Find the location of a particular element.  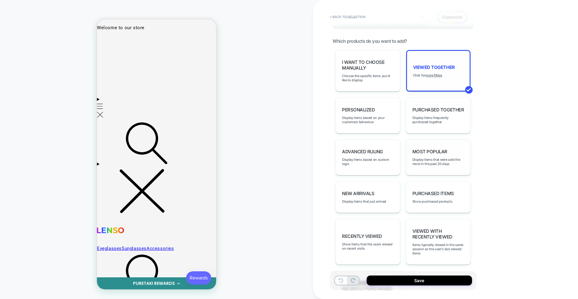

span: Viewed with Recently Viewed is located at coordinates (438, 234).